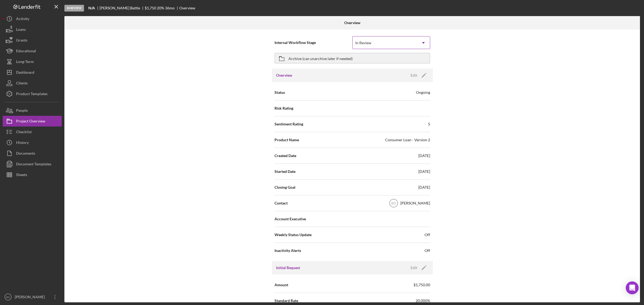 The image size is (644, 305). I want to click on button: Sheets, so click(32, 175).